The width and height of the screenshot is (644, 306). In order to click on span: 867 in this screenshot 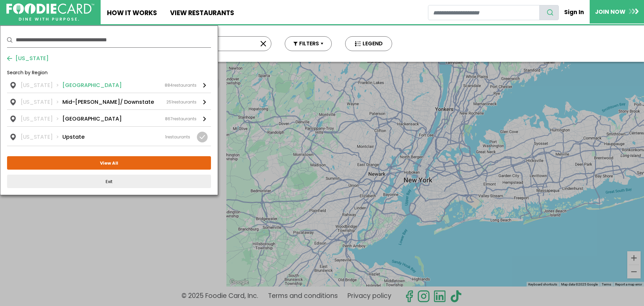, I will do `click(169, 118)`.